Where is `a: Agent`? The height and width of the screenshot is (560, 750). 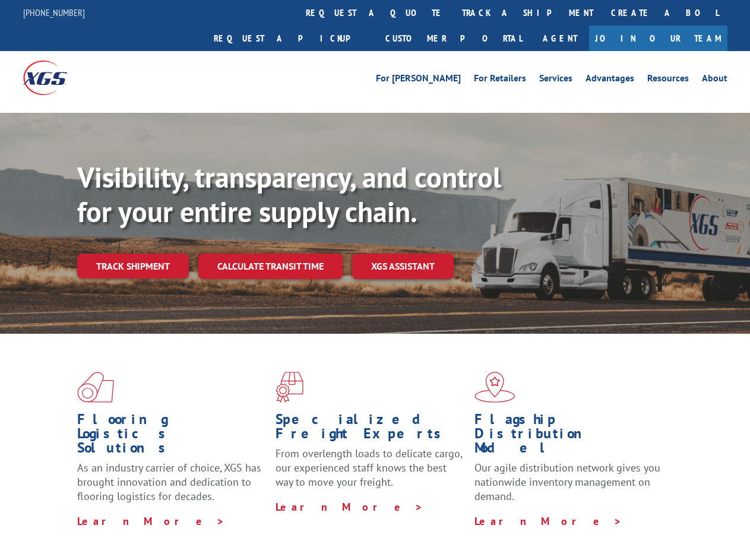
a: Agent is located at coordinates (560, 38).